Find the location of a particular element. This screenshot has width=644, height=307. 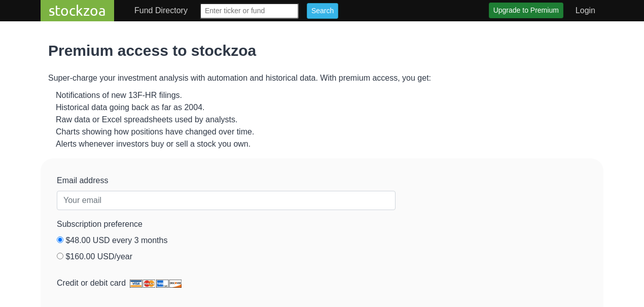

h1: Premium access to stockzoa is located at coordinates (322, 51).